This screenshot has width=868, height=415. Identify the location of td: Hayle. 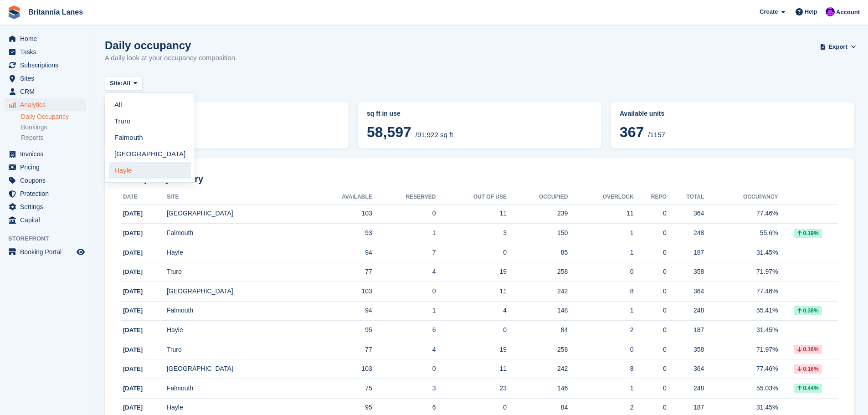
(237, 252).